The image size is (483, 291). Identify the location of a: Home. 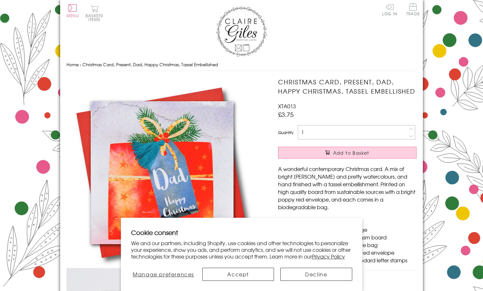
(73, 64).